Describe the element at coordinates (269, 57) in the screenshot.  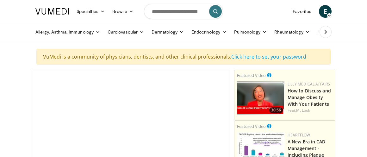
I see `a: Click here to set your password` at that location.